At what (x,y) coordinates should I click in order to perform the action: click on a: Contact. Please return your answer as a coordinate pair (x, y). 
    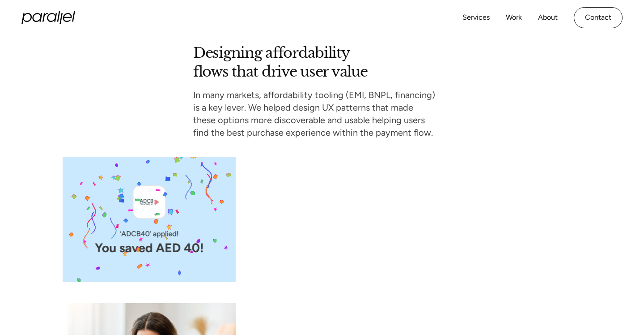
    Looking at the image, I should click on (598, 17).